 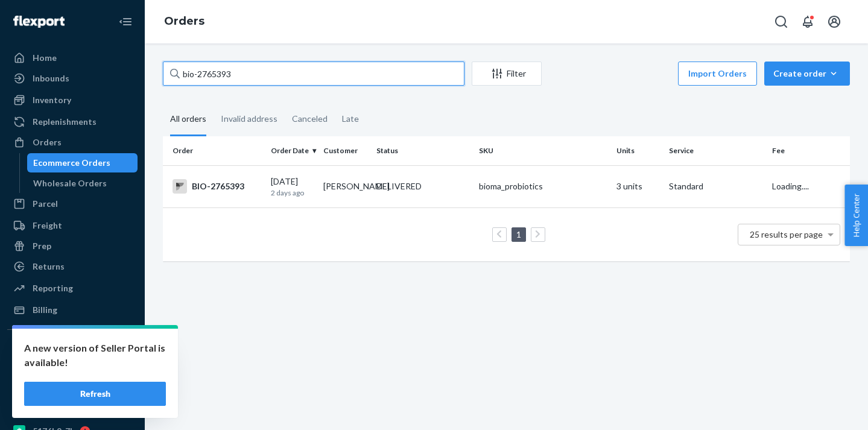 I want to click on div: BIO-2765393, so click(x=217, y=187).